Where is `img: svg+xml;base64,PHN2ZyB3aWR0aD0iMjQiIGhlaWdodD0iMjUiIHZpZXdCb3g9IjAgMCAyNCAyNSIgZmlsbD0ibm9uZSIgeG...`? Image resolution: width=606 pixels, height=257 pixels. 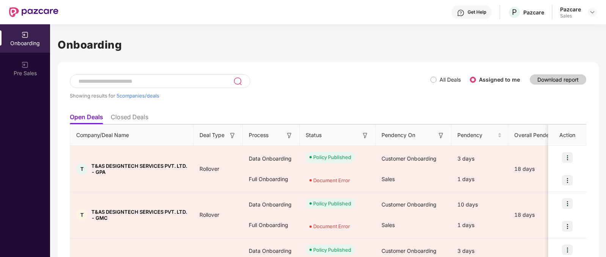
img: svg+xml;base64,PHN2ZyB3aWR0aD0iMjQiIGhlaWdodD0iMjUiIHZpZXdCb3g9IjAgMCAyNCAyNSIgZmlsbD0ibm9uZSIgeG... is located at coordinates (237, 81).